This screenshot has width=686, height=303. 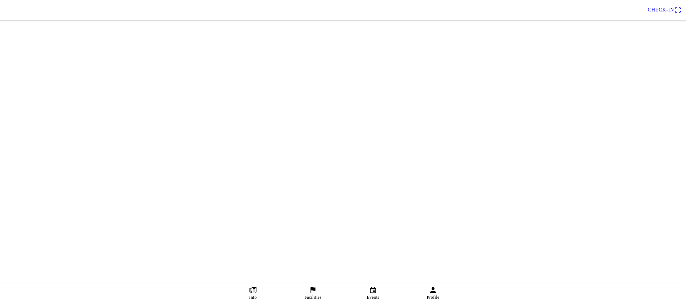 I want to click on span: Check-in, so click(x=661, y=10).